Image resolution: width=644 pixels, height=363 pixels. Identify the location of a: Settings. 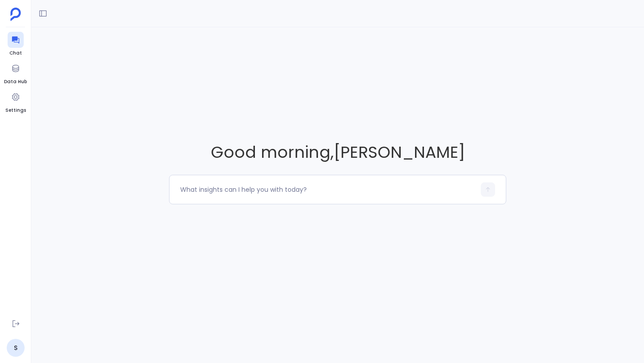
(16, 102).